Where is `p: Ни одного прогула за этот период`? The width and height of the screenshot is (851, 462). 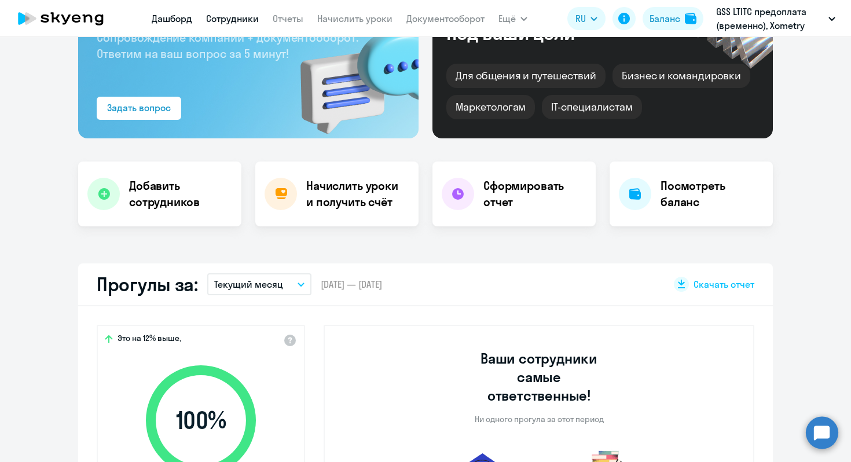
p: Ни одного прогула за этот период is located at coordinates (539, 419).